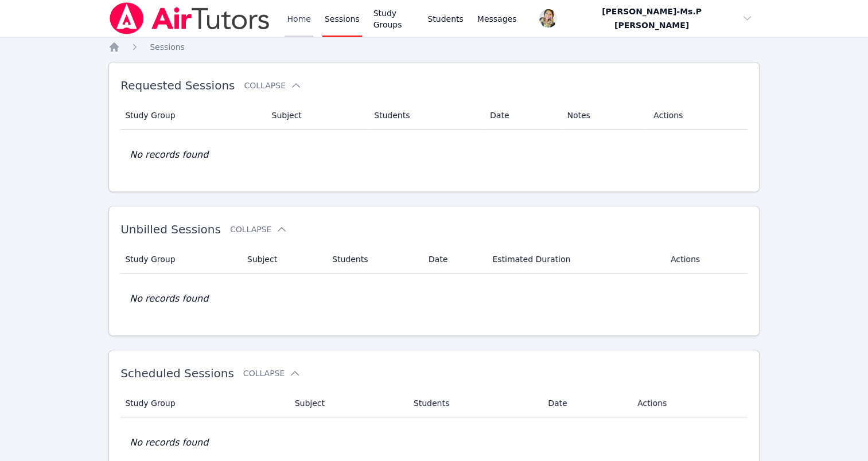 Image resolution: width=868 pixels, height=461 pixels. What do you see at coordinates (497, 19) in the screenshot?
I see `span: Messages` at bounding box center [497, 19].